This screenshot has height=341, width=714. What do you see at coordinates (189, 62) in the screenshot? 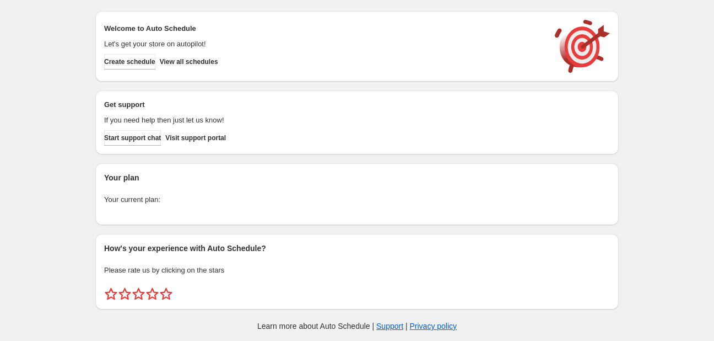
I see `span: View all schedules` at bounding box center [189, 62].